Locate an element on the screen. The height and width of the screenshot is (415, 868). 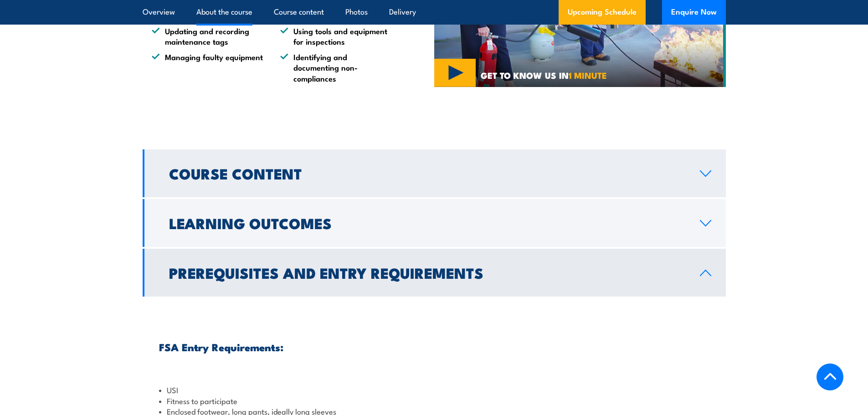
strong: 1 MINUTE is located at coordinates (588, 75).